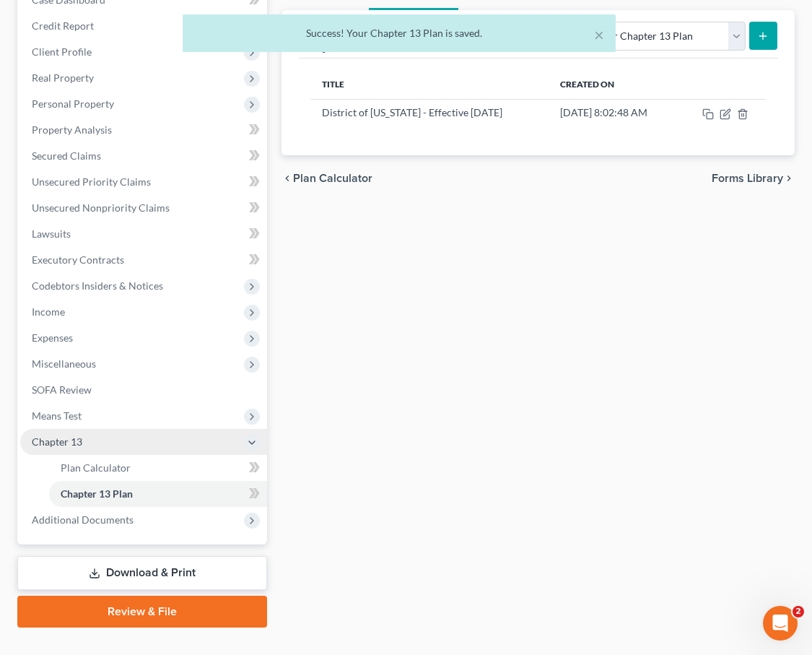  Describe the element at coordinates (144, 26) in the screenshot. I see `a: Credit Report` at that location.